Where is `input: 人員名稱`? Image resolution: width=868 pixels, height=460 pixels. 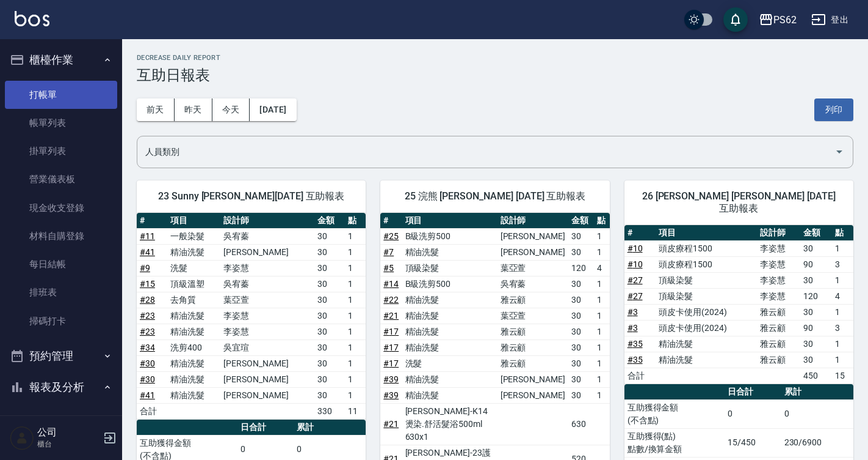
input: 人員名稱 is located at coordinates (486, 152).